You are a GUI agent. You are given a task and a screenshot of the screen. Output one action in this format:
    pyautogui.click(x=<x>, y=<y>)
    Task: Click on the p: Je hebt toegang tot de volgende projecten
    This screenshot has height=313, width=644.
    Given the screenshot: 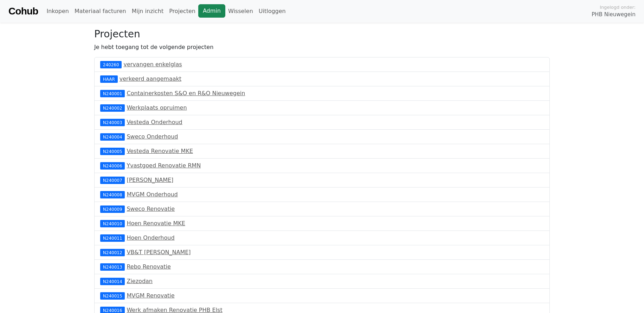 What is the action you would take?
    pyautogui.click(x=322, y=47)
    